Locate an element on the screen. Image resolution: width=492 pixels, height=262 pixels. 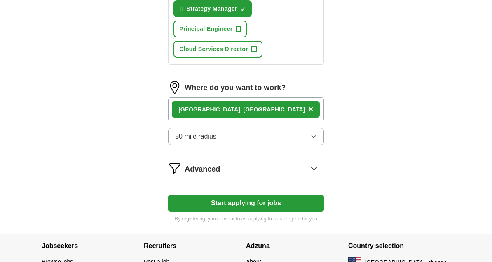
button: Cloud Services Director is located at coordinates (218, 49).